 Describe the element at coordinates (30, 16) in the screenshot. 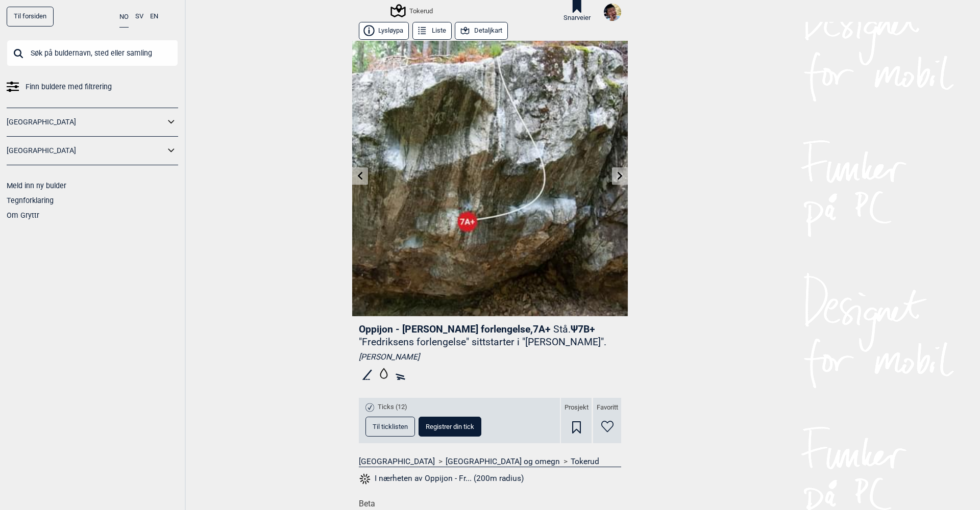

I see `a: Til forsiden` at that location.